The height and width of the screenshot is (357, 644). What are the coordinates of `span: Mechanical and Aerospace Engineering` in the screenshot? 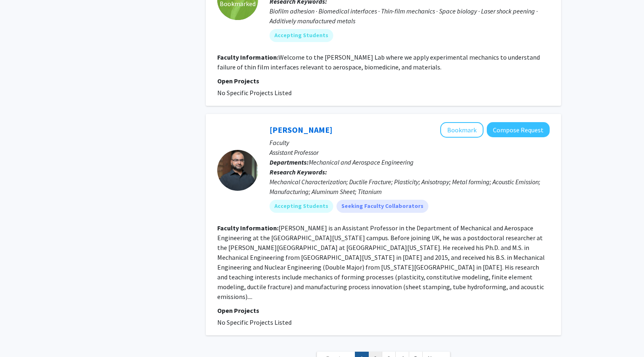 It's located at (361, 162).